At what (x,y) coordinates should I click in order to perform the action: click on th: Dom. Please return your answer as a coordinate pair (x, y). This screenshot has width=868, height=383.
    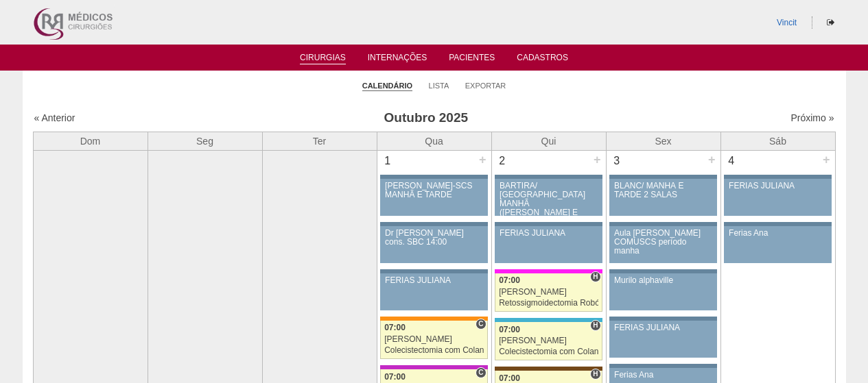
    Looking at the image, I should click on (90, 141).